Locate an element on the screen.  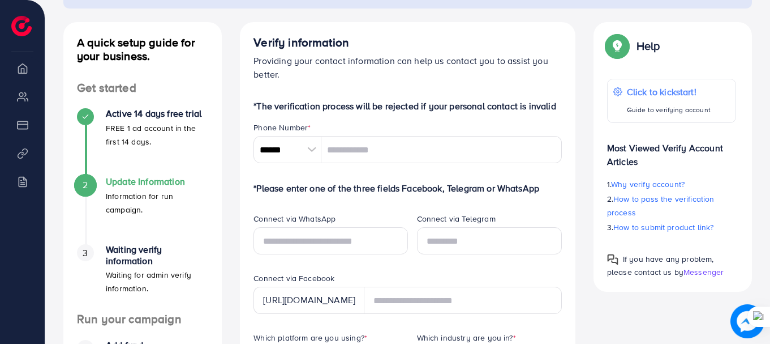
label: Connect via Facebook is located at coordinates (294, 278).